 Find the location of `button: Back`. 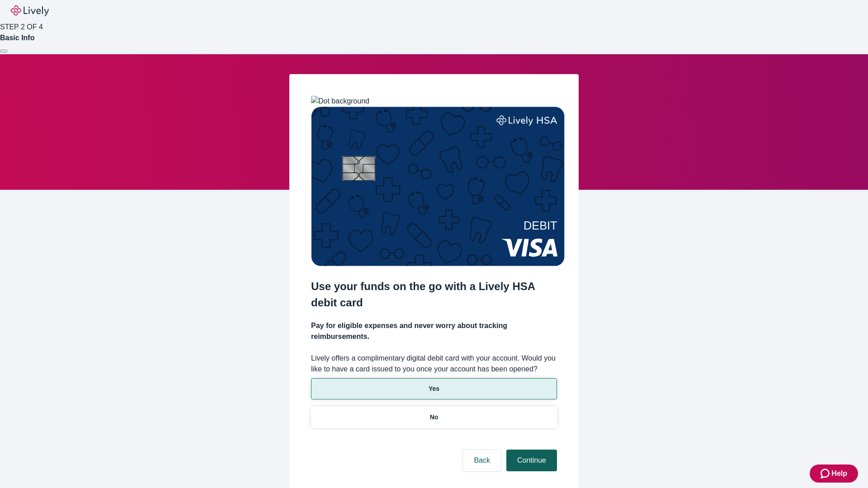

button: Back is located at coordinates (482, 460).